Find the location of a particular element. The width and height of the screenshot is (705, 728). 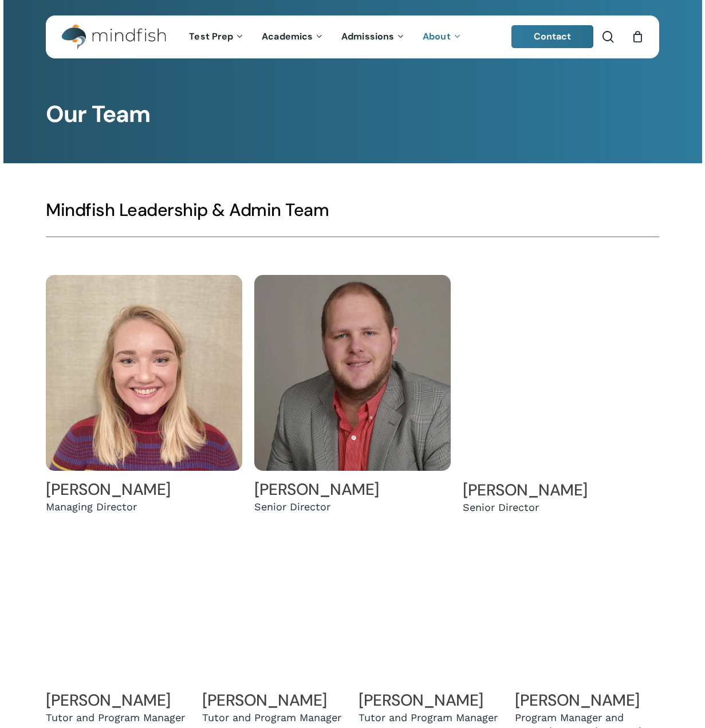

h1: Our Team is located at coordinates (352, 114).